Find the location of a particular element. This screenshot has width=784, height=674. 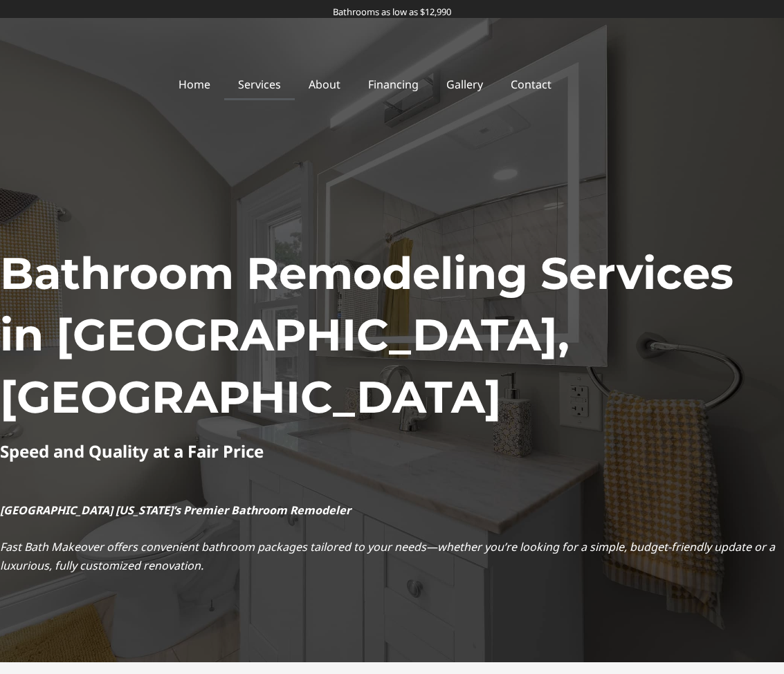

a: About is located at coordinates (324, 84).